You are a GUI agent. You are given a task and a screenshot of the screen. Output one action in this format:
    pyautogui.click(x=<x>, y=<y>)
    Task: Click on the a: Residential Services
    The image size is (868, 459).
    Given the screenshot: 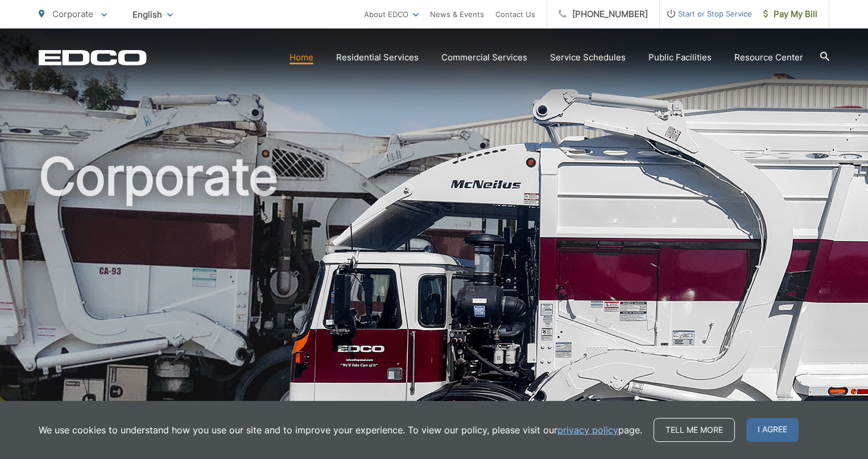 What is the action you would take?
    pyautogui.click(x=377, y=57)
    